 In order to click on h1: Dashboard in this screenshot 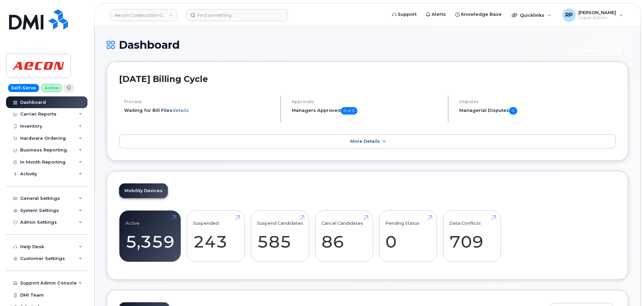, I will do `click(335, 45)`.